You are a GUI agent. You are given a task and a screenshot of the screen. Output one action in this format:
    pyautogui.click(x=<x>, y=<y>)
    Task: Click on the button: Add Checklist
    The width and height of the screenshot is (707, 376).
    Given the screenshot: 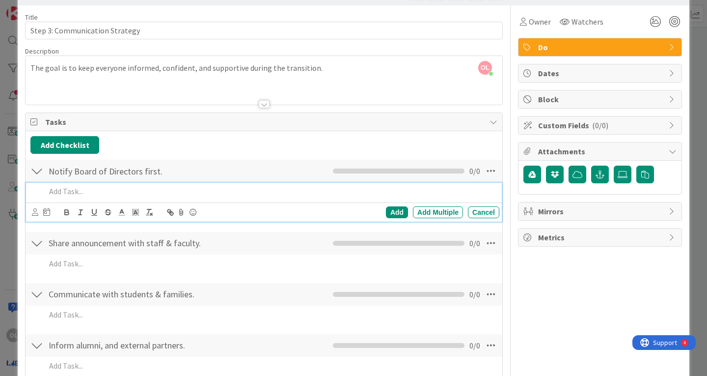 What is the action you would take?
    pyautogui.click(x=65, y=145)
    